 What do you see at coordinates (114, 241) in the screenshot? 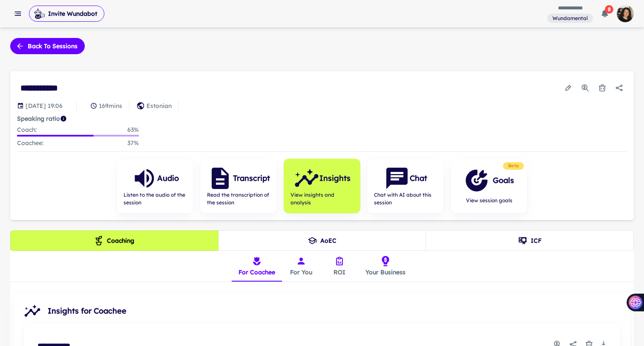
I see `button: Coaching` at bounding box center [114, 241].